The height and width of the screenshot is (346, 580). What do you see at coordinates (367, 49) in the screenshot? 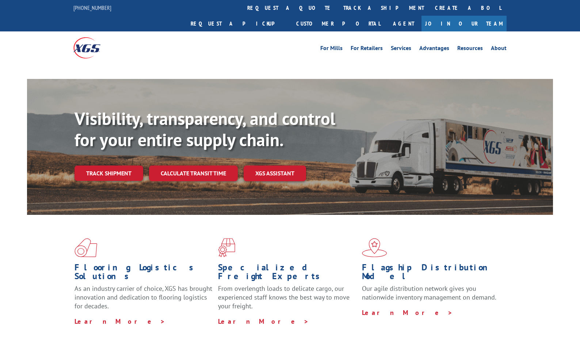
I see `a: For Retailers` at bounding box center [367, 49].